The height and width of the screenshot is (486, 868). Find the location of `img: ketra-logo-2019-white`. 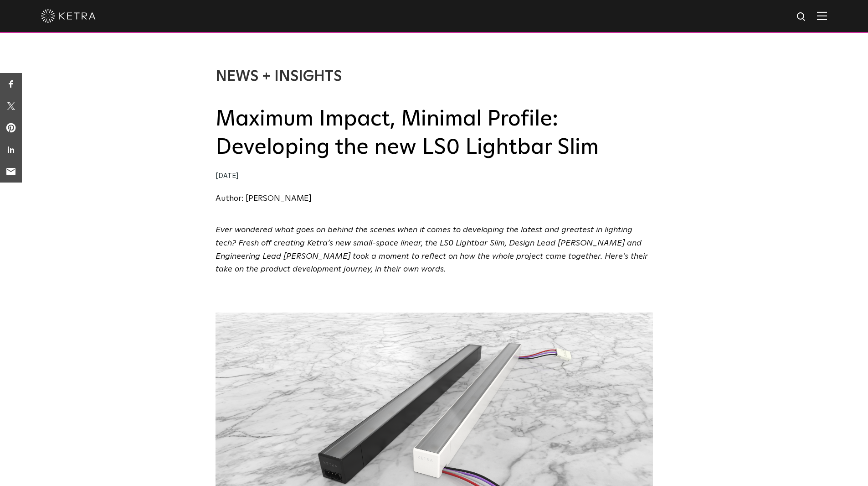

img: ketra-logo-2019-white is located at coordinates (68, 16).